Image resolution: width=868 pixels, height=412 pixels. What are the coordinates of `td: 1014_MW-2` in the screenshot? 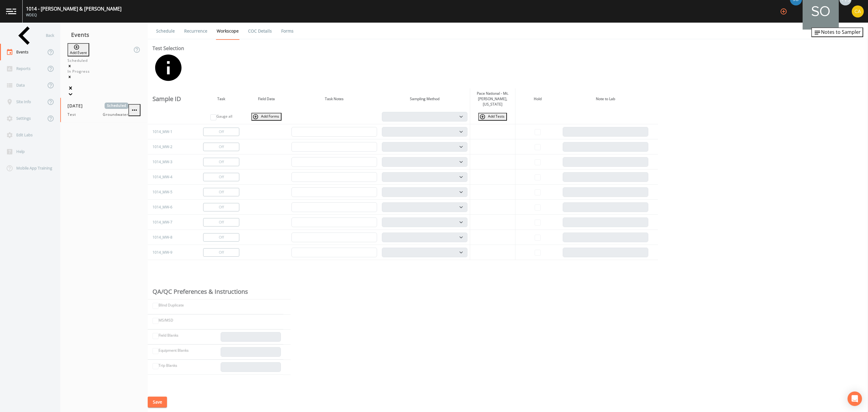 It's located at (170, 147).